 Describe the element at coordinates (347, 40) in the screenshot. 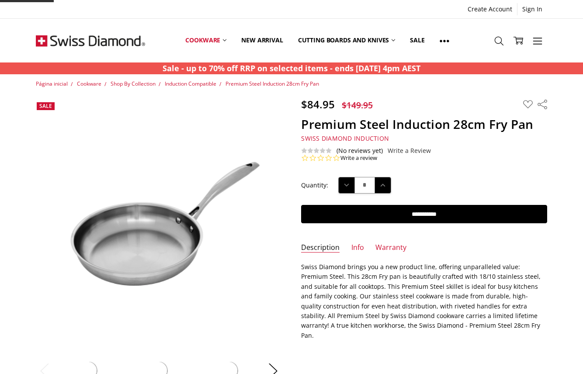

I see `a: Cutting boards and knives` at that location.